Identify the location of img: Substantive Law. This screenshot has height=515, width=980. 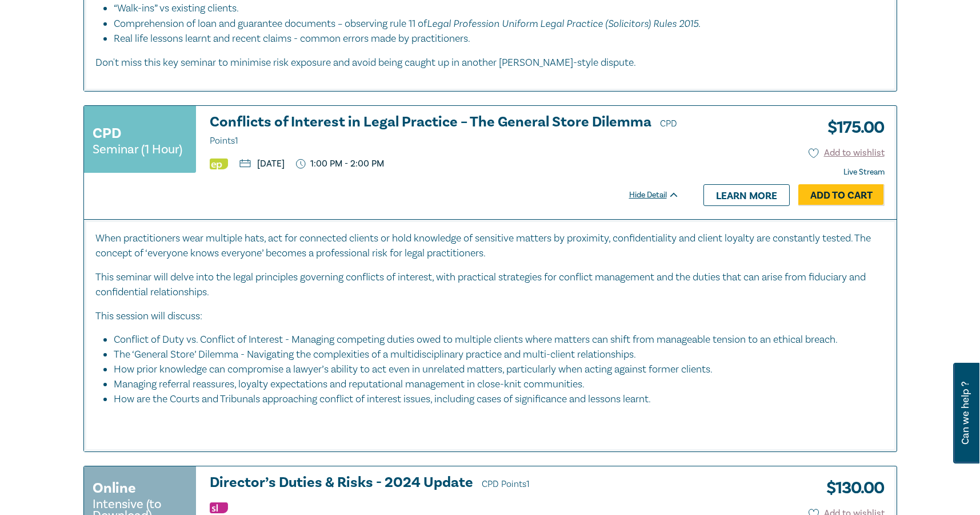
(219, 508).